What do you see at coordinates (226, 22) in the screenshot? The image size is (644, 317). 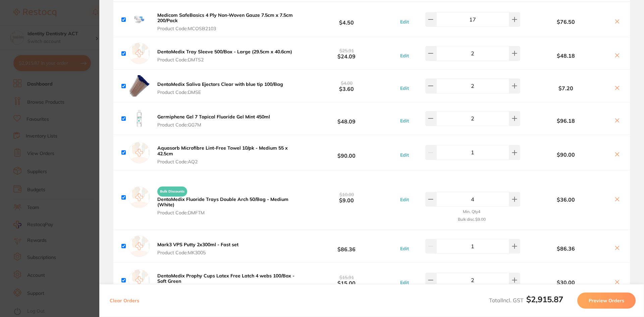 I see `button: Medicom SafeBasics 4 Ply Non-Woven Gauze 7.5cm x 7.5cm 200/Pack Product Code:MCOSB2103` at bounding box center [226, 22].